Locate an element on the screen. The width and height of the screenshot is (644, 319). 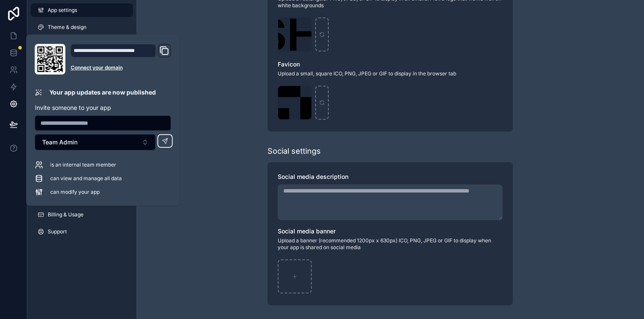
span: can modify your app is located at coordinates (75, 192).